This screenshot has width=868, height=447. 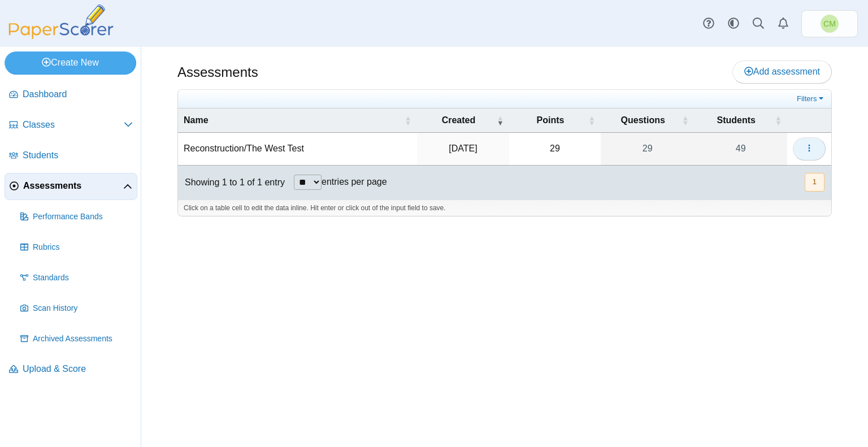 I want to click on span: Standards, so click(x=83, y=278).